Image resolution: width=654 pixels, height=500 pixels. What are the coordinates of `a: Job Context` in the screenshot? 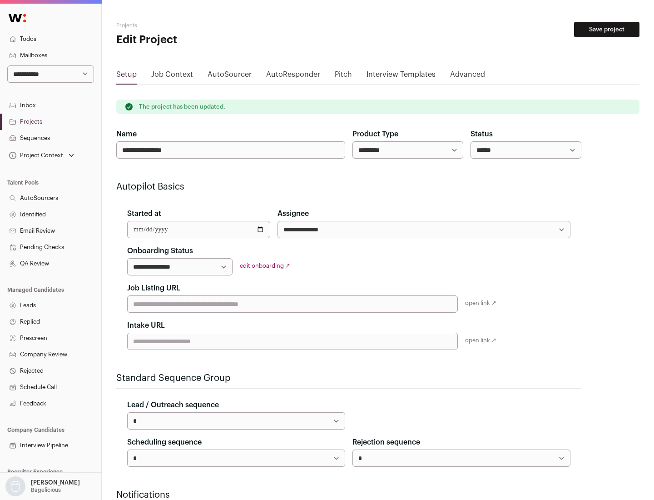 It's located at (172, 76).